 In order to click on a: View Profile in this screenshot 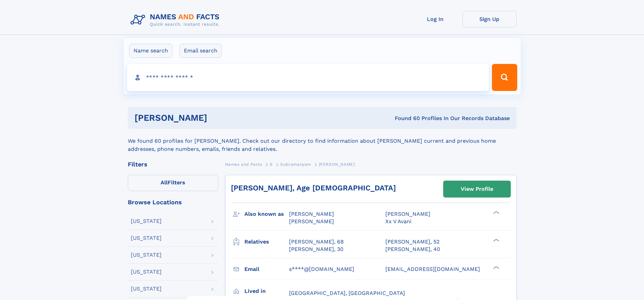, I will do `click(477, 189)`.